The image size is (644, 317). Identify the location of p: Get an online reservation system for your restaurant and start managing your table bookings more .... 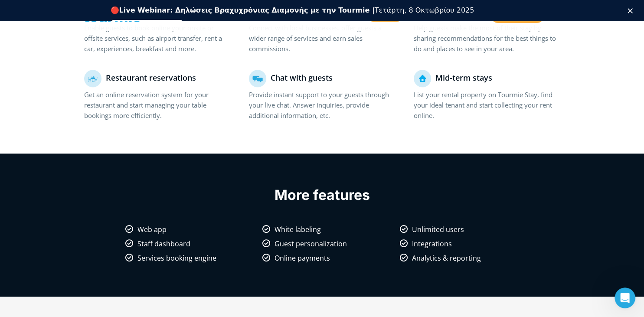
(158, 105).